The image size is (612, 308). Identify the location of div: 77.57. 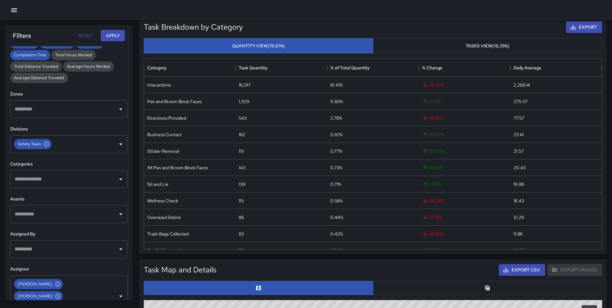
(519, 118).